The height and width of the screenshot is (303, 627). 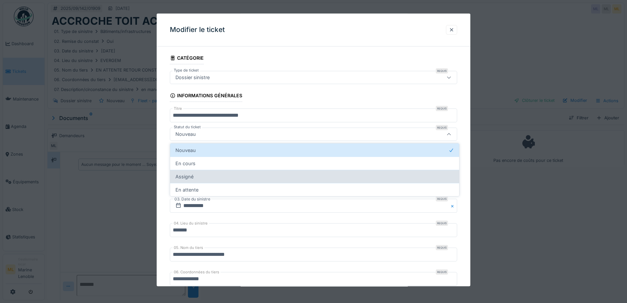 I want to click on label: Type de ticket, so click(x=186, y=70).